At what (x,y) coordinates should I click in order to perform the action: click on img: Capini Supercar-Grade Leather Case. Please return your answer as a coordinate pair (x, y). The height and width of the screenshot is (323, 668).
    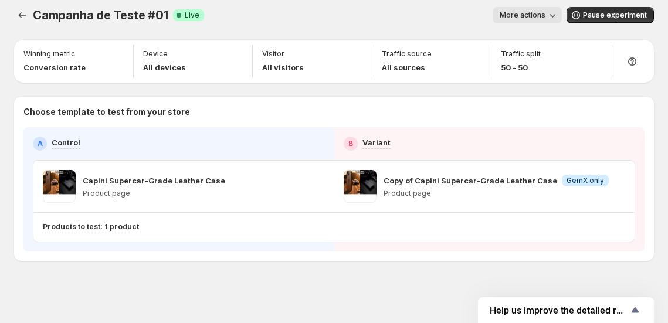
    Looking at the image, I should click on (59, 187).